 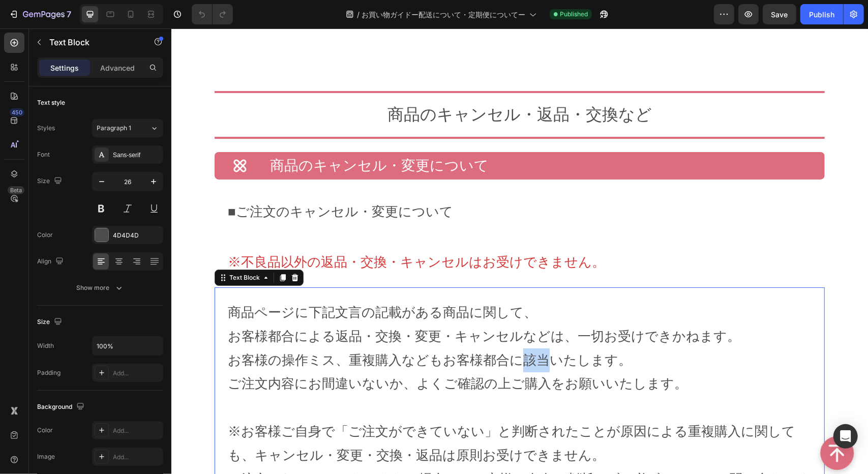 What do you see at coordinates (46, 346) in the screenshot?
I see `div: Width` at bounding box center [46, 346].